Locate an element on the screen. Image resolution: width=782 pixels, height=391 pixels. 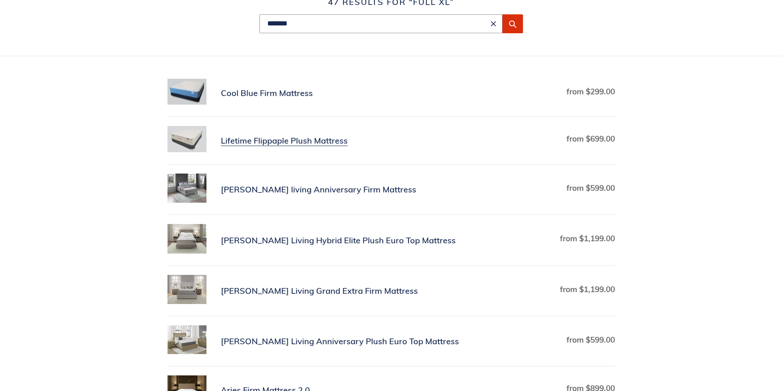
a: Lifetime Flippaple Plush Mattress is located at coordinates (391, 140).